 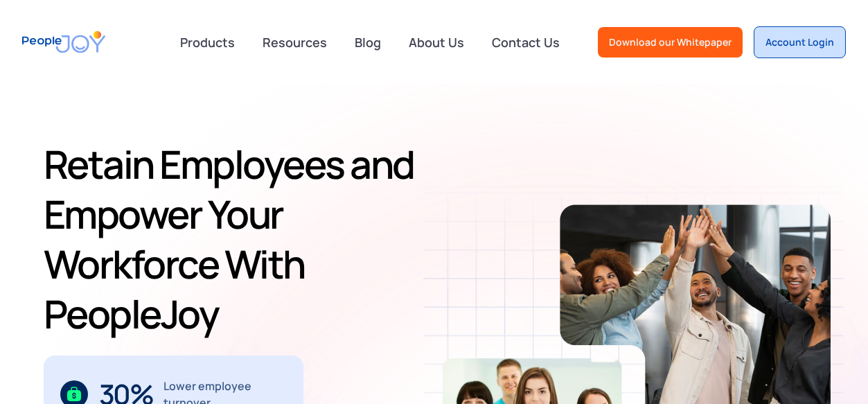 I want to click on a: Blog, so click(x=368, y=42).